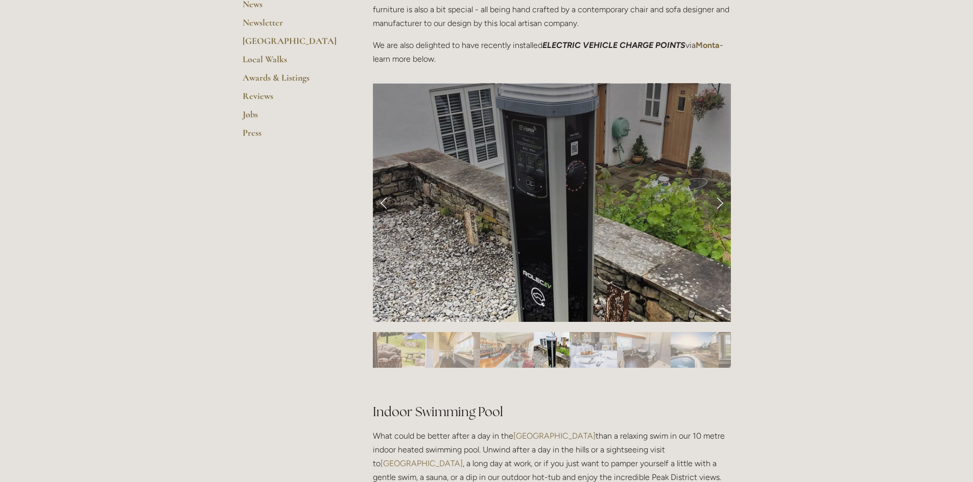 This screenshot has height=482, width=973. What do you see at coordinates (614, 45) in the screenshot?
I see `em: ELECTRIC VEHICLE CHARGE POINTS` at bounding box center [614, 45].